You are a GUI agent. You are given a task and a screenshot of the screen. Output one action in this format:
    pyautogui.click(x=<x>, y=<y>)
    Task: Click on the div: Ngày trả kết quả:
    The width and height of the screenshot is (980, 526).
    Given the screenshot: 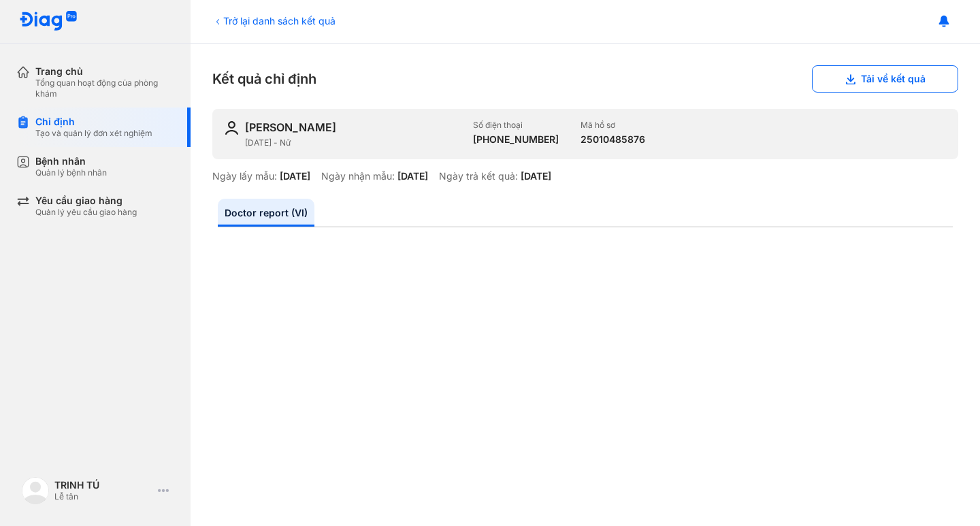 What is the action you would take?
    pyautogui.click(x=478, y=176)
    